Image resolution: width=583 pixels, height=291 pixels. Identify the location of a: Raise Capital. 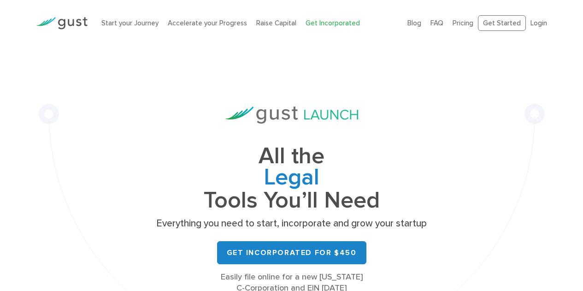
(276, 23).